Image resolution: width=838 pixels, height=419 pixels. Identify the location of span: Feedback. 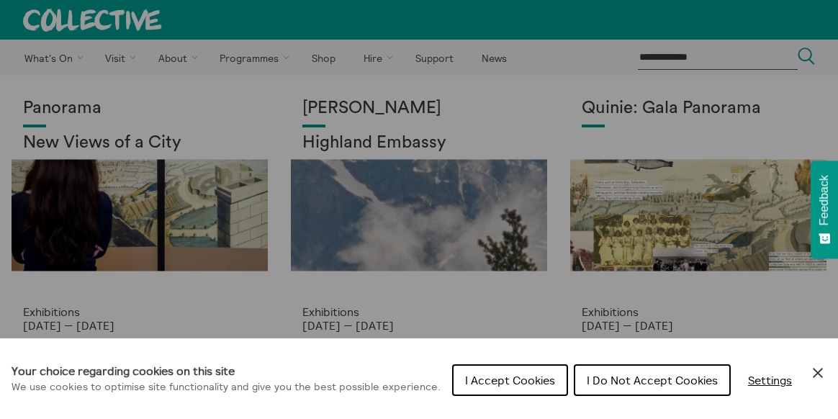
(824, 200).